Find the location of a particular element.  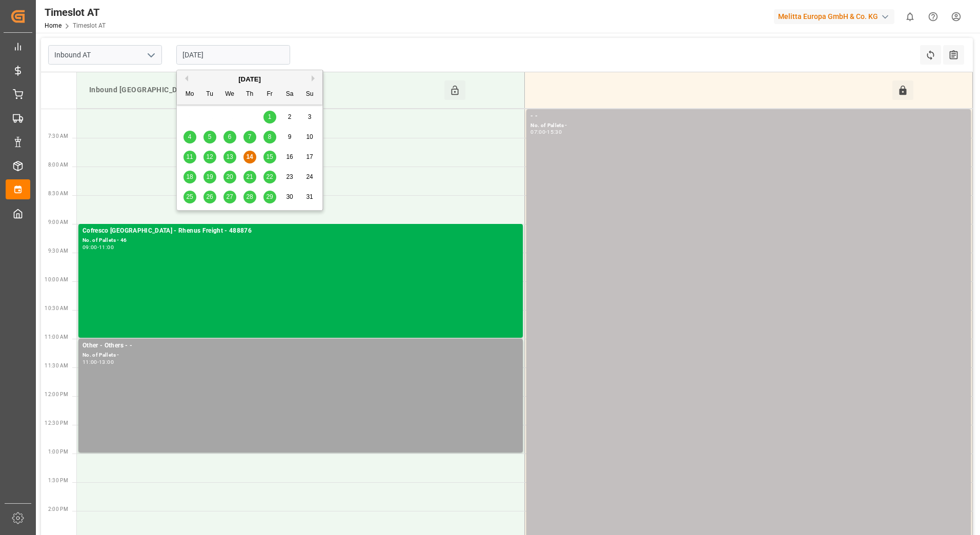

div: Choose Friday, August 29th, 2025 is located at coordinates (270, 197).